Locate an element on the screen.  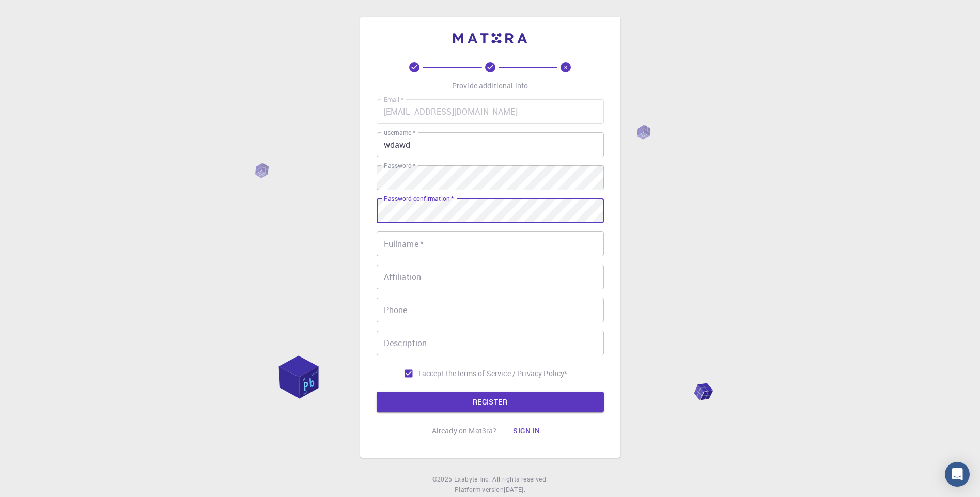
p: Provide additional info is located at coordinates (490, 86).